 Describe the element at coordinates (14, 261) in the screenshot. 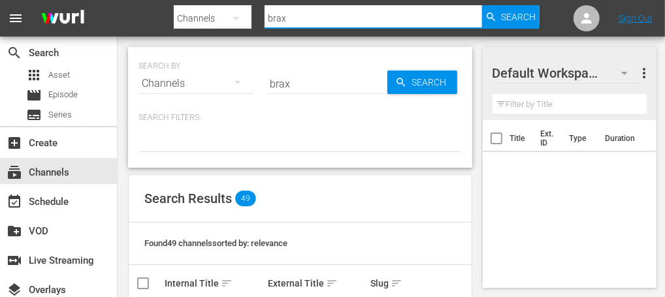

I see `span: Live Streaming` at that location.